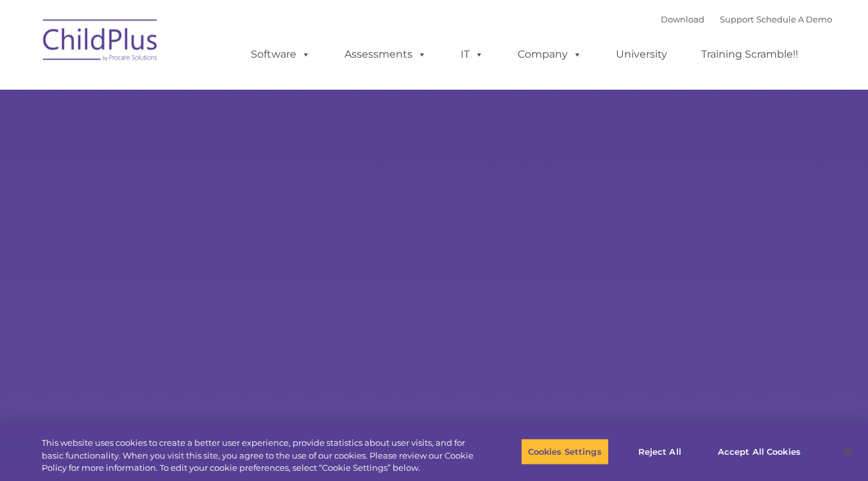  I want to click on img: ChildPlus by Procare Solutions, so click(101, 42).